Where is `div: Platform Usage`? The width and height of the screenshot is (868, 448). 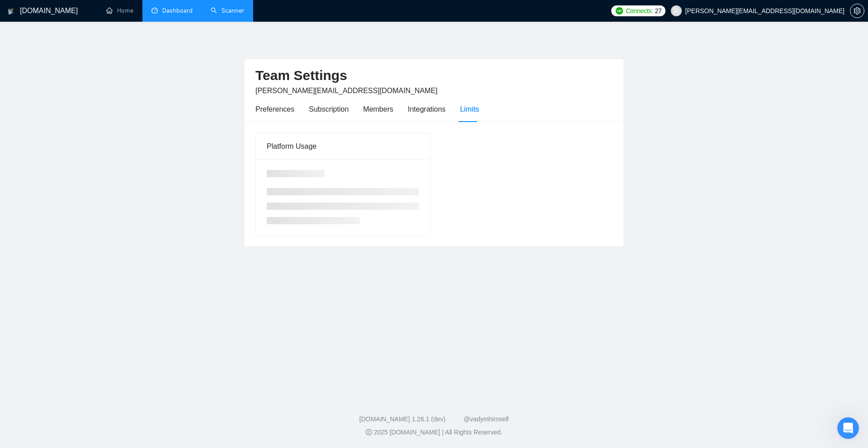
div: Platform Usage is located at coordinates (342, 146).